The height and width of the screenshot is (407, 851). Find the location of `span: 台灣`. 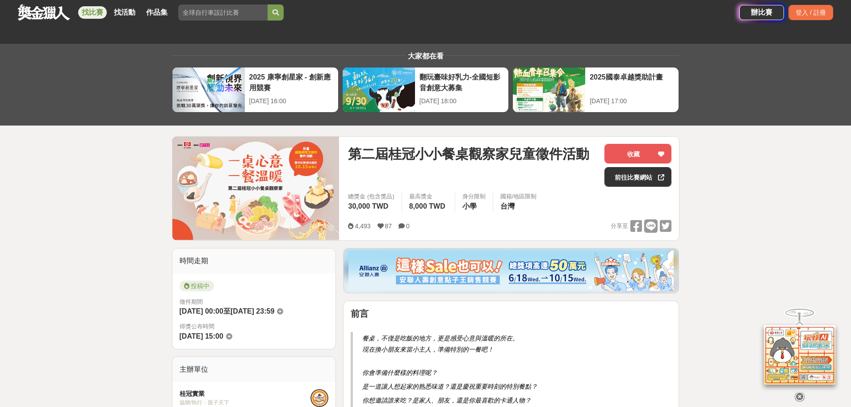

span: 台灣 is located at coordinates (508, 206).